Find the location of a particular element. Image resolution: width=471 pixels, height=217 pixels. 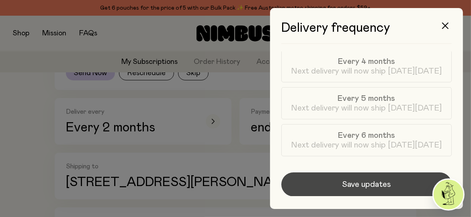

span: Every 4 months is located at coordinates (367, 62).